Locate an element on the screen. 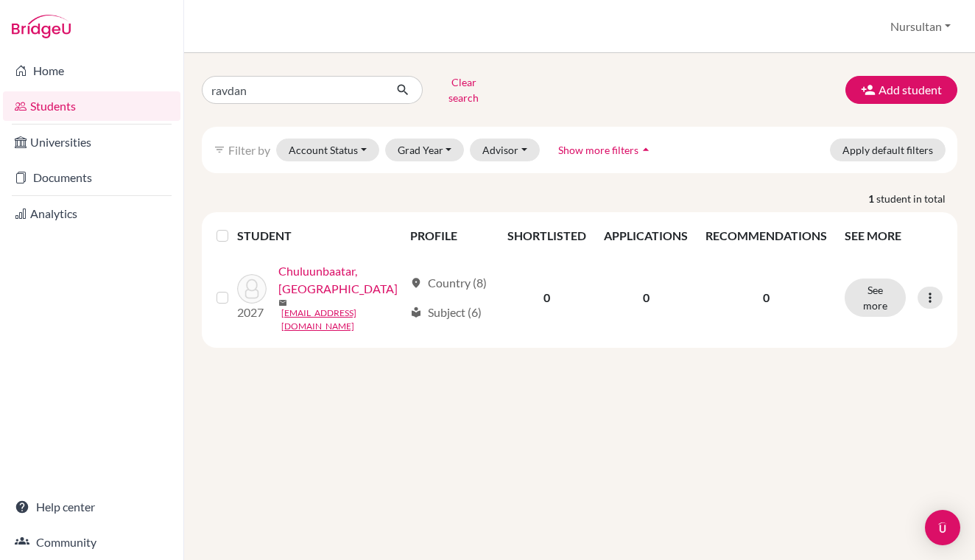 Image resolution: width=975 pixels, height=560 pixels. th: APPLICATIONS is located at coordinates (646, 236).